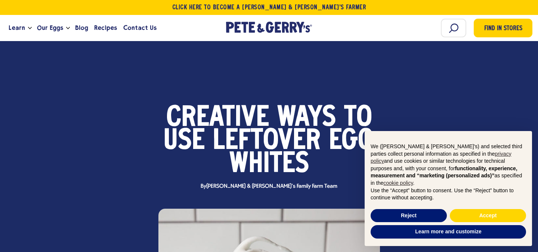 The image size is (538, 252). Describe the element at coordinates (358, 119) in the screenshot. I see `span: to` at that location.